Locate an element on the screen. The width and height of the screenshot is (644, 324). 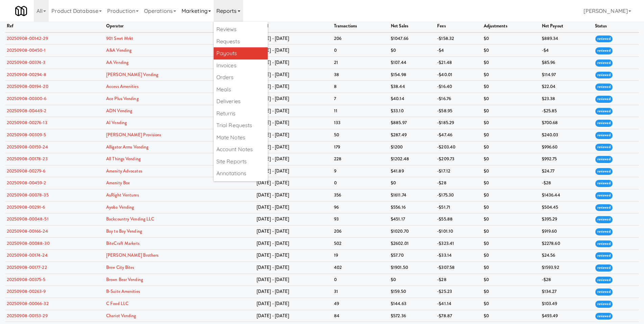
a: 20250908-00088-30 is located at coordinates (28, 243).